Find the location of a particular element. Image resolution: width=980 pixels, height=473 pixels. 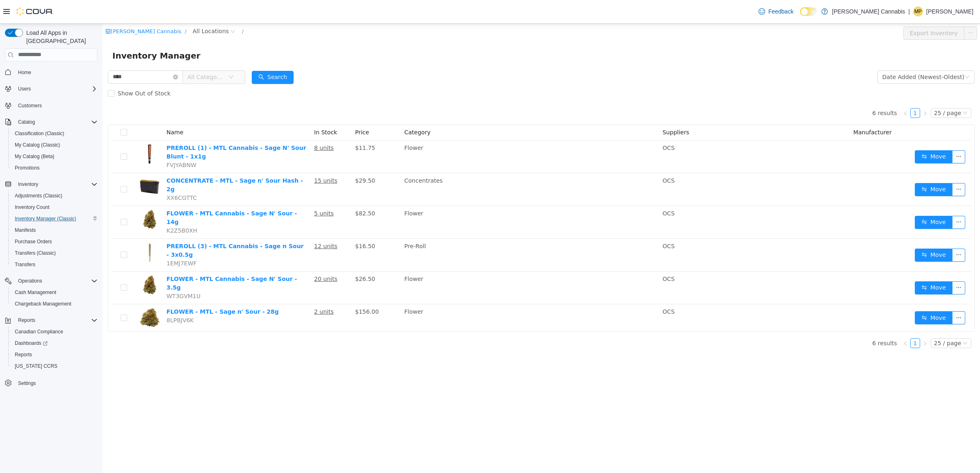

button: Cash Management is located at coordinates (55, 293).